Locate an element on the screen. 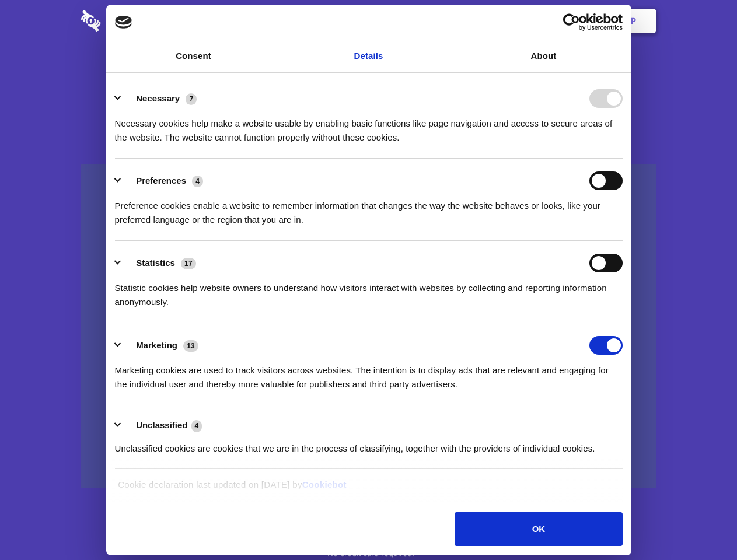  a: Contact is located at coordinates (500, 21).